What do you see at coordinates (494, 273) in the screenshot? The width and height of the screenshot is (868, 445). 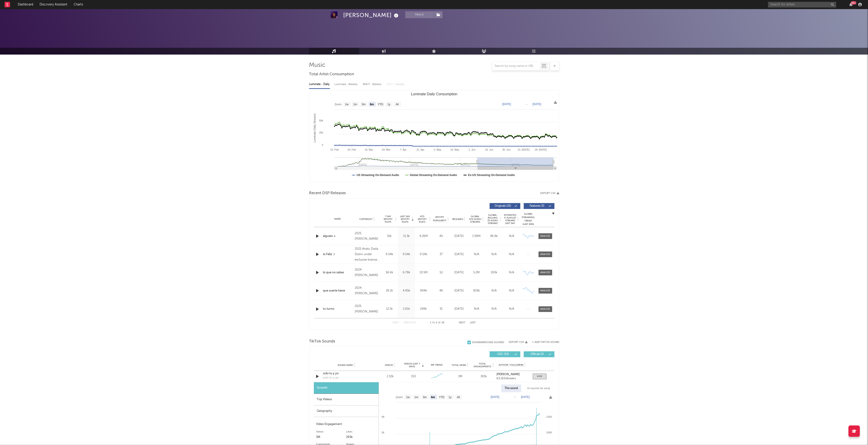 I see `div: 100k` at bounding box center [494, 273].